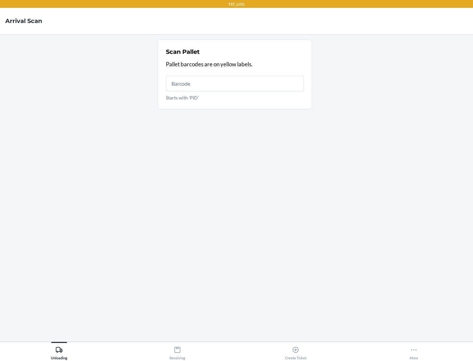 The width and height of the screenshot is (473, 361). What do you see at coordinates (296, 351) in the screenshot?
I see `button: Create Ticket` at bounding box center [296, 351].